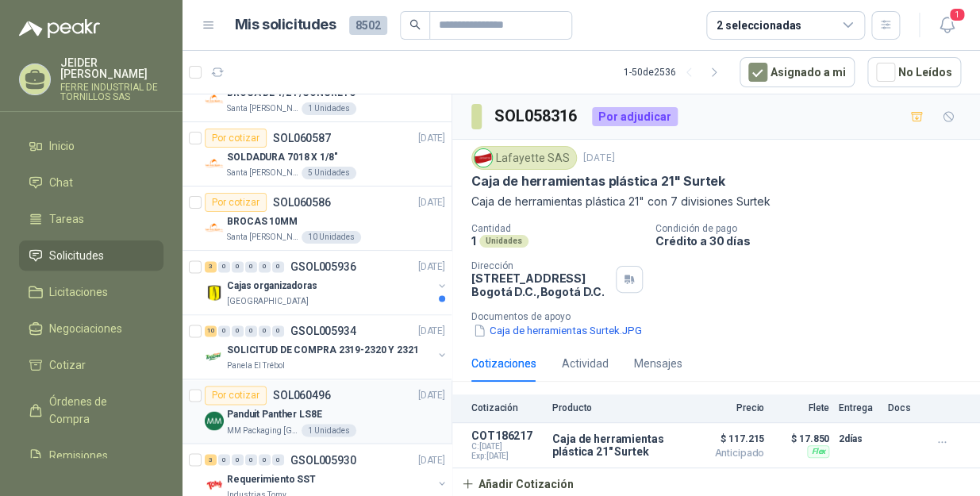  Describe the element at coordinates (301, 395) in the screenshot. I see `p: SOL060496` at that location.